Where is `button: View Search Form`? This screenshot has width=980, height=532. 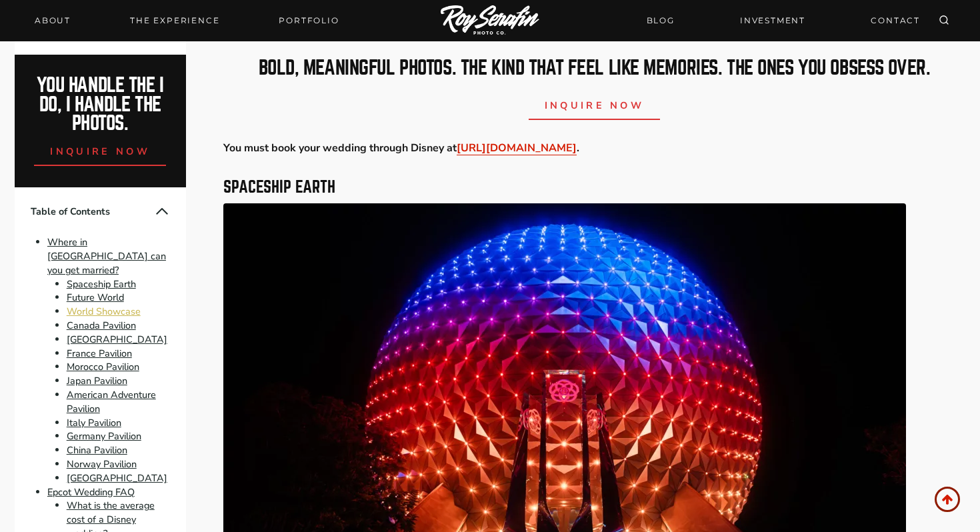
button: View Search Form is located at coordinates (943, 21).